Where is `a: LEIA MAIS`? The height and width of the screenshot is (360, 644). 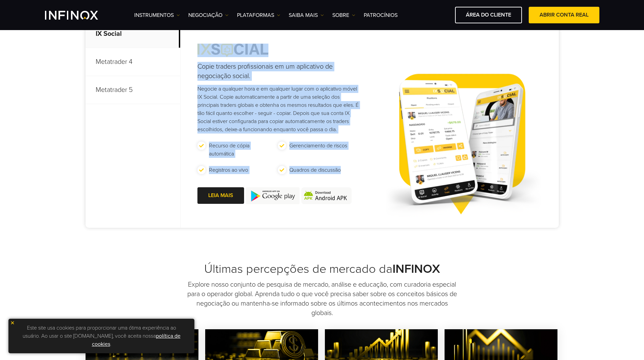 a: LEIA MAIS is located at coordinates (221, 195).